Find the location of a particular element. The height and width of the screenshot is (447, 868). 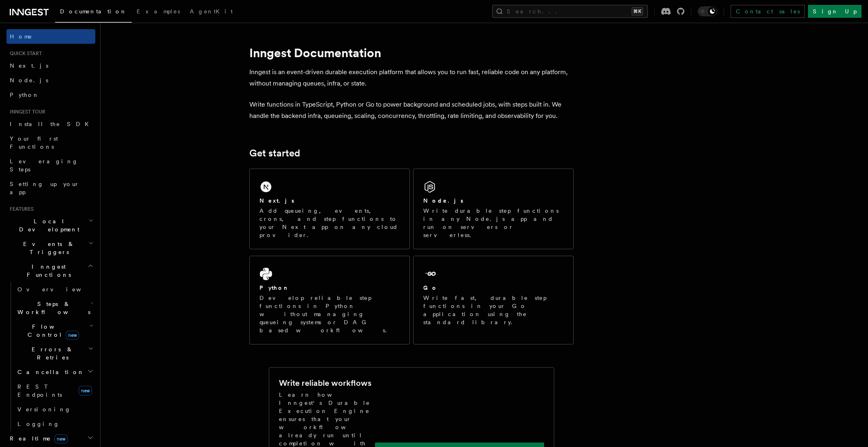

h2: Node.js is located at coordinates (443, 200).